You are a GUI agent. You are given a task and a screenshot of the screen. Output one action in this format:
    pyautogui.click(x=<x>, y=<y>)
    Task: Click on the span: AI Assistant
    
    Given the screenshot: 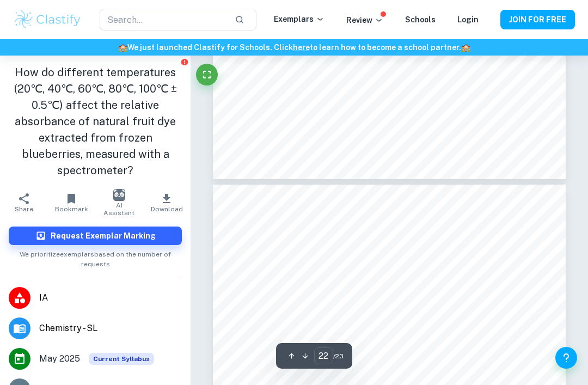 What is the action you would take?
    pyautogui.click(x=119, y=209)
    